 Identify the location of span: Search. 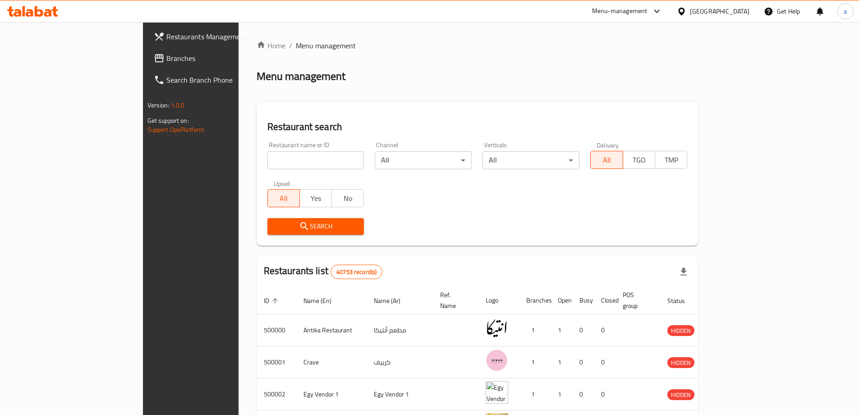
(316, 226).